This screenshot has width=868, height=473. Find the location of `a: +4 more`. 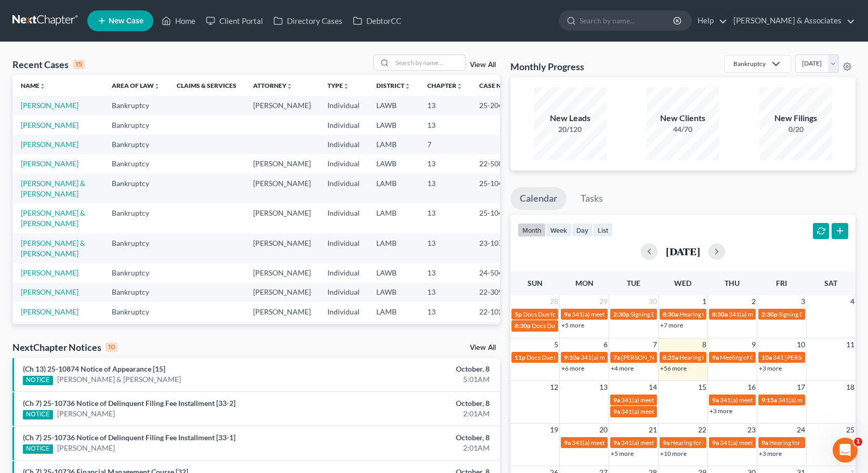

a: +4 more is located at coordinates (622, 368).